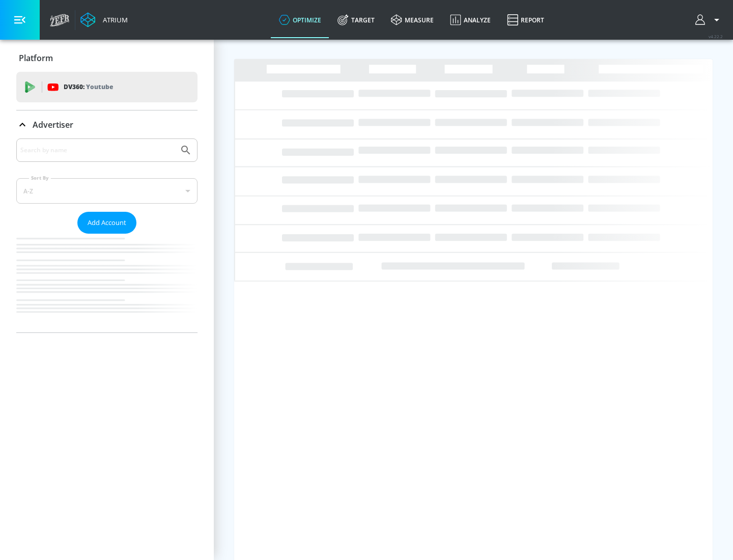  Describe the element at coordinates (107, 222) in the screenshot. I see `button: Add Account` at that location.